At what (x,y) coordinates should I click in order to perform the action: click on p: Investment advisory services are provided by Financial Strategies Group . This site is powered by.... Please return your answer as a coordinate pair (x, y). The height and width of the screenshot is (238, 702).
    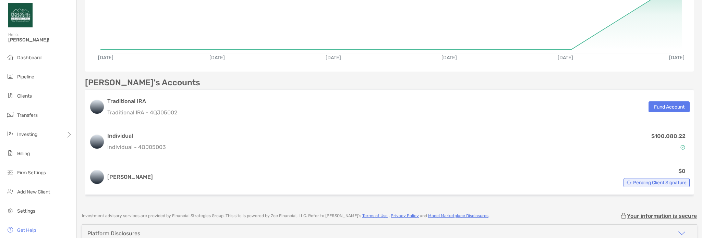
    Looking at the image, I should click on (285, 216).